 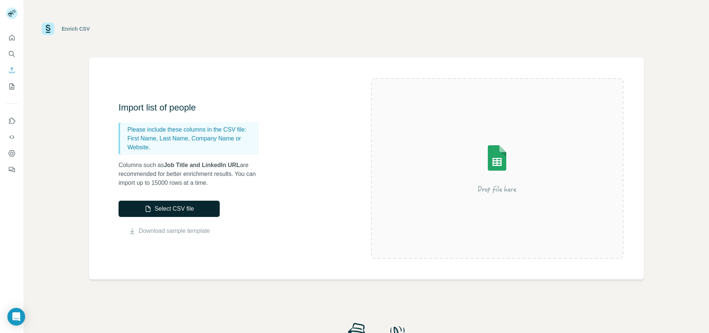 What do you see at coordinates (76, 29) in the screenshot?
I see `div: Enrich CSV` at bounding box center [76, 29].